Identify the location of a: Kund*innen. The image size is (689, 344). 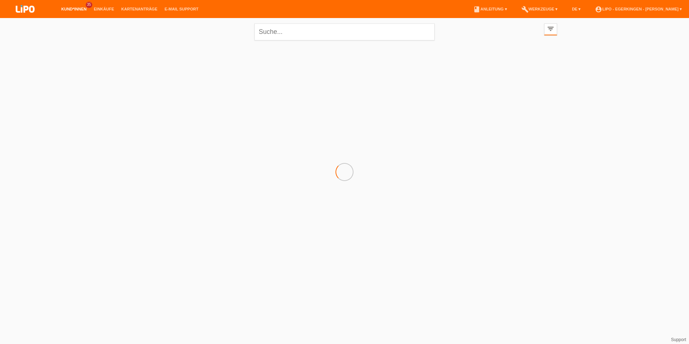
(74, 9).